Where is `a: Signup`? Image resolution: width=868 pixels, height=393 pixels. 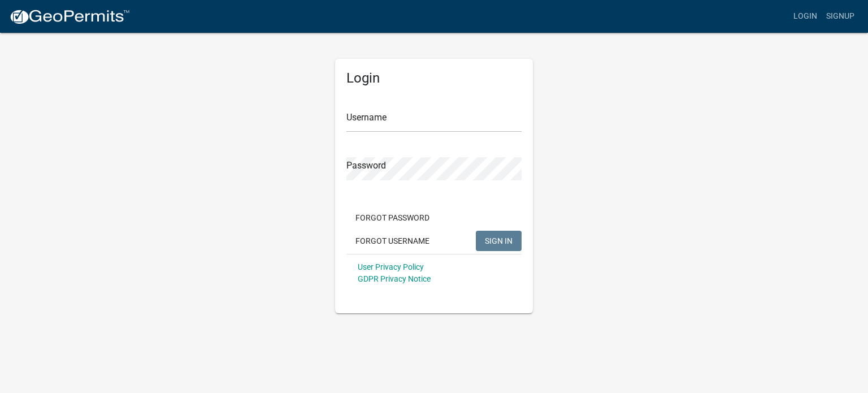
a: Signup is located at coordinates (840, 17).